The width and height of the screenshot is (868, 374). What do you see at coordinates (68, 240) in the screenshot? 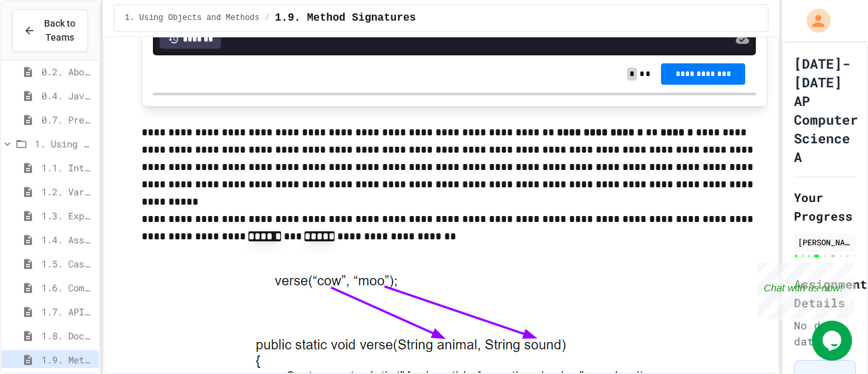
I see `span: 1.4. Assignment and Input` at bounding box center [68, 240].